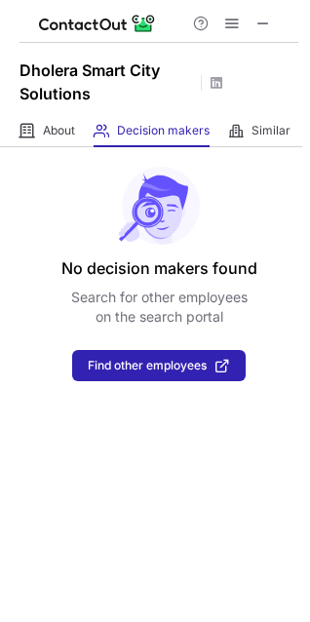  I want to click on span: Similar, so click(271, 131).